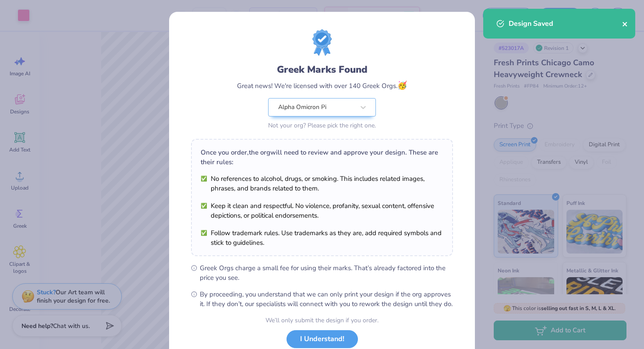  What do you see at coordinates (322, 183) in the screenshot?
I see `li: No references to alcohol, drugs, or smoking. This includes related images, phrases, and brands re...` at bounding box center [322, 183].